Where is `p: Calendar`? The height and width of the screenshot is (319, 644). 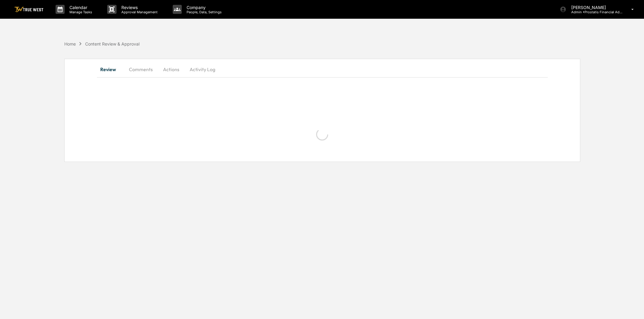 p: Calendar is located at coordinates (80, 7).